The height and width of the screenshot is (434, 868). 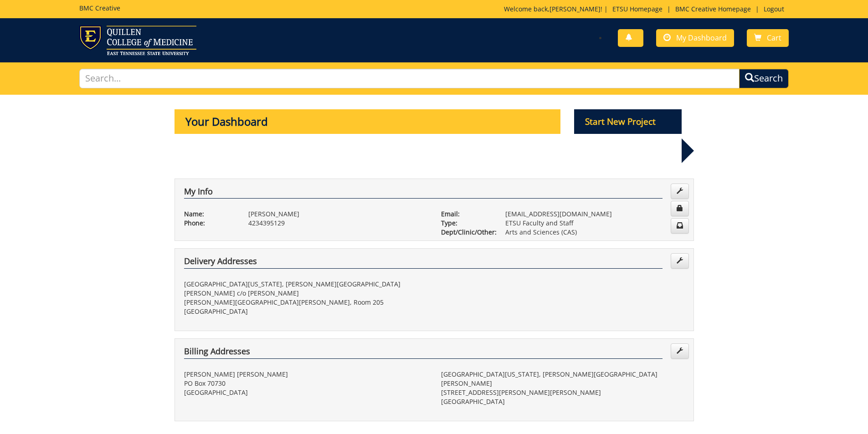 I want to click on p: PO Box 70730, so click(x=305, y=384).